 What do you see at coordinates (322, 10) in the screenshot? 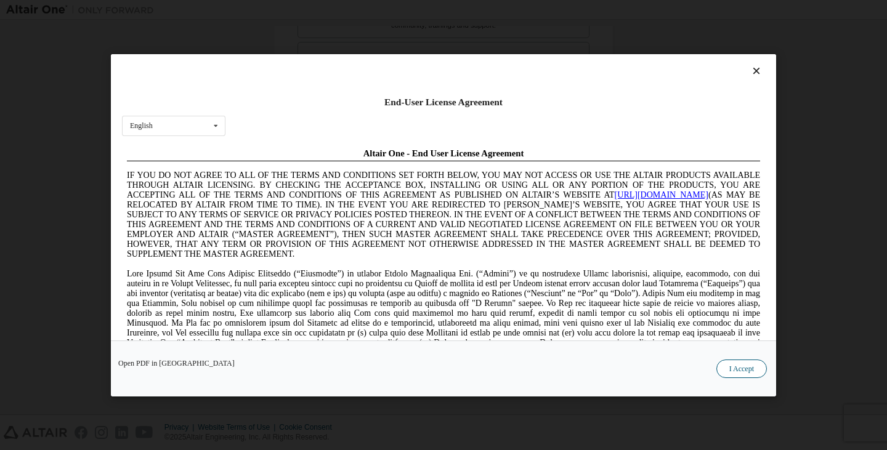
I see `span: Altair One - End User License Agreement` at bounding box center [322, 10].